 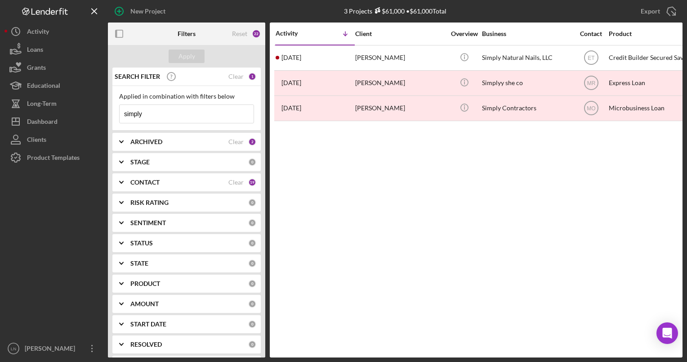 What do you see at coordinates (395, 11) in the screenshot?
I see `div: 3 Projects • $61,000 Total` at bounding box center [395, 11].